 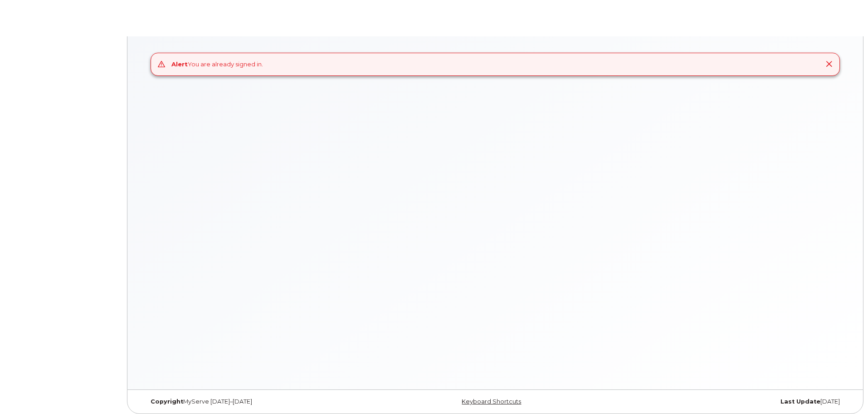 What do you see at coordinates (217, 64) in the screenshot?
I see `div: You are already signed in.` at bounding box center [217, 64].